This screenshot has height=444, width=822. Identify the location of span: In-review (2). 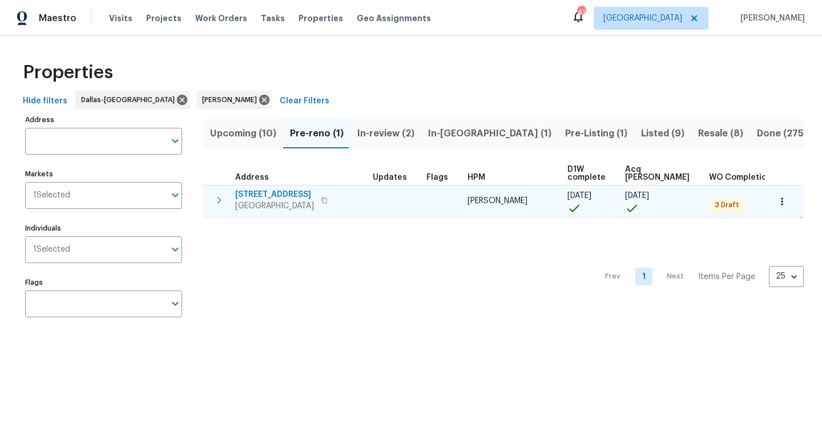
(386, 134).